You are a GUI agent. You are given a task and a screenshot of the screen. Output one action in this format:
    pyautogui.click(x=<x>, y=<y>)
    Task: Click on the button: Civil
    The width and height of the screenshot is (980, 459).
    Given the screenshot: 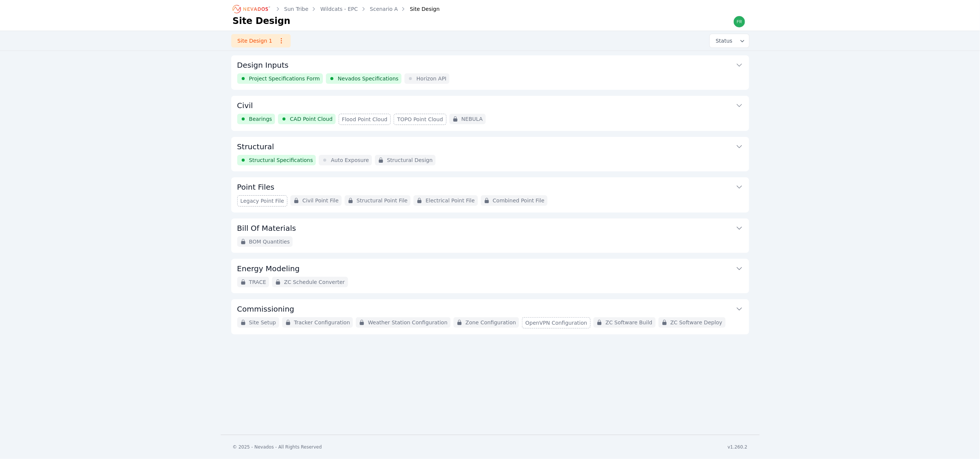 What is the action you would take?
    pyautogui.click(x=490, y=105)
    